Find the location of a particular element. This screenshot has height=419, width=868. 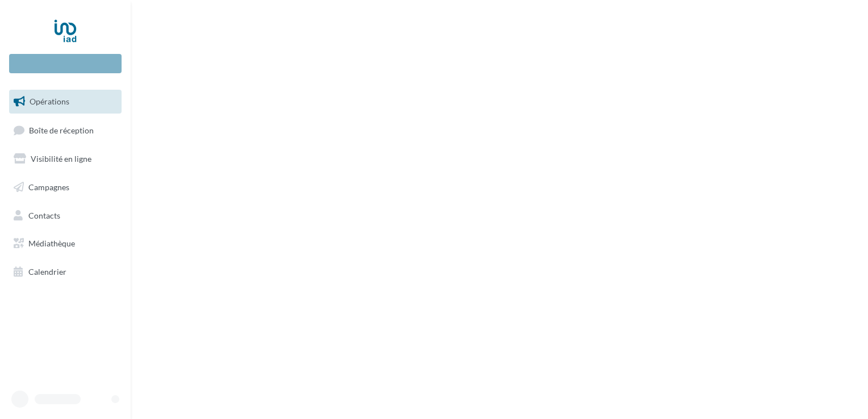

a: Calendrier is located at coordinates (65, 272).